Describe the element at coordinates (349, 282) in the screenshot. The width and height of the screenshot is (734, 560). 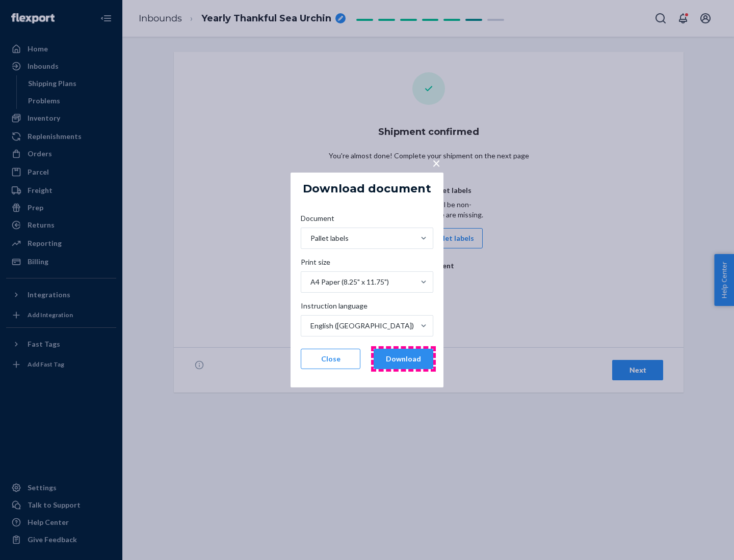
I see `div: A4 Paper (8.25" x 11.75")` at that location.